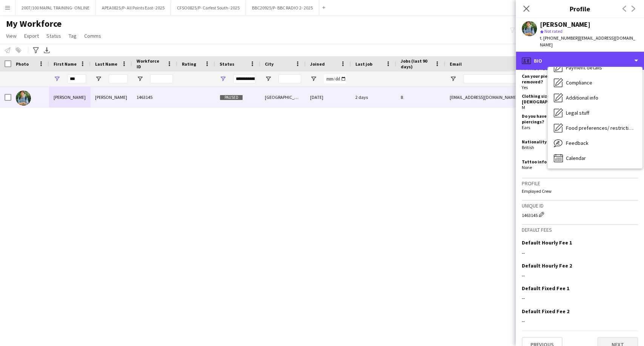 The width and height of the screenshot is (644, 346). I want to click on span: M, so click(524, 107).